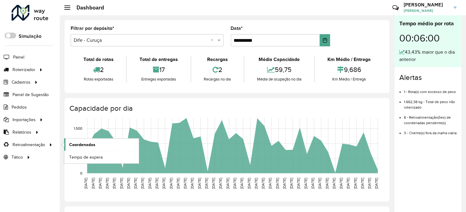 This screenshot has width=466, height=212. Describe the element at coordinates (279, 79) in the screenshot. I see `div: Média de ocupação no dia` at that location.